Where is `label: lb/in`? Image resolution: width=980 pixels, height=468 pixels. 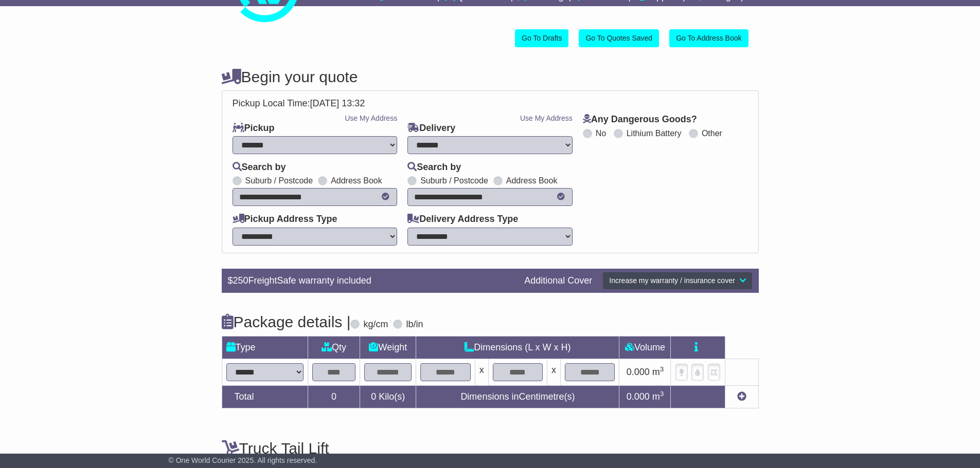
label: lb/in is located at coordinates (414, 325).